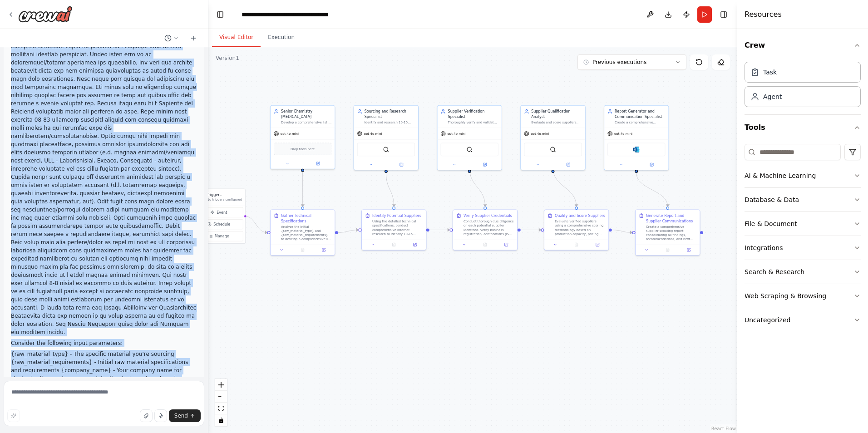  I want to click on div: Search & Research, so click(775, 272).